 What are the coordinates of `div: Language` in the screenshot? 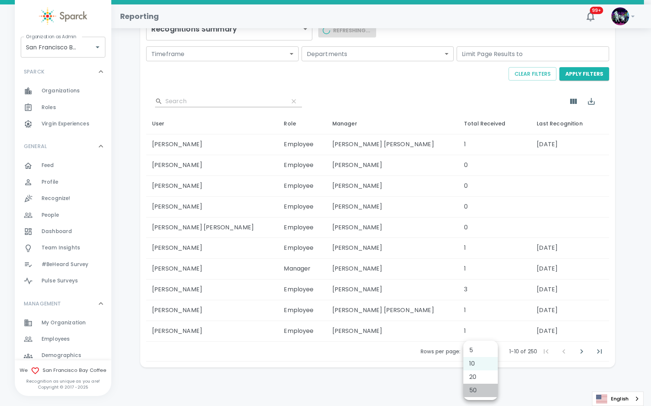 It's located at (618, 399).